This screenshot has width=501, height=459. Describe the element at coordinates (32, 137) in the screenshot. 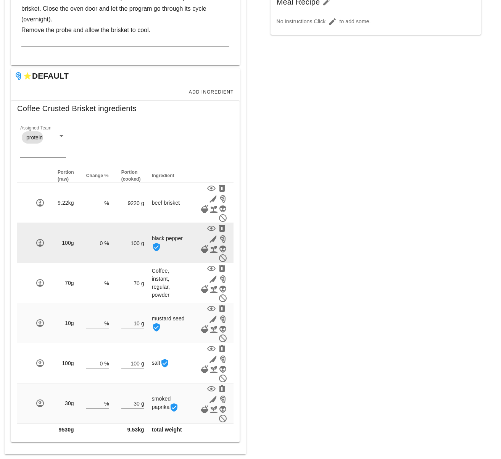

I see `span: protein` at that location.